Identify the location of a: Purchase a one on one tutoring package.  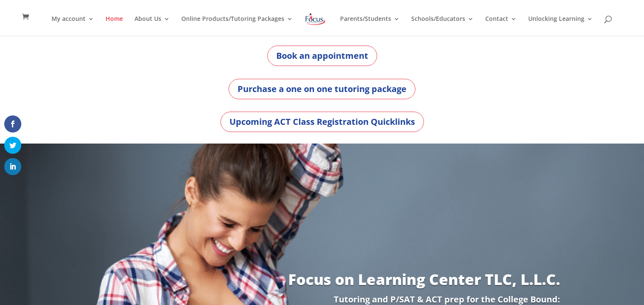
(322, 89).